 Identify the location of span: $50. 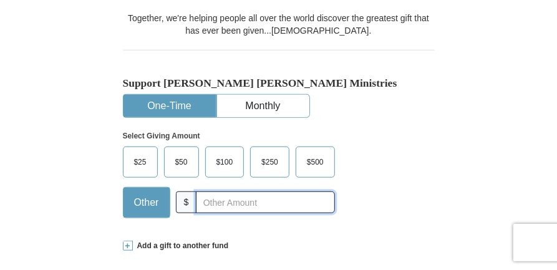
(181, 162).